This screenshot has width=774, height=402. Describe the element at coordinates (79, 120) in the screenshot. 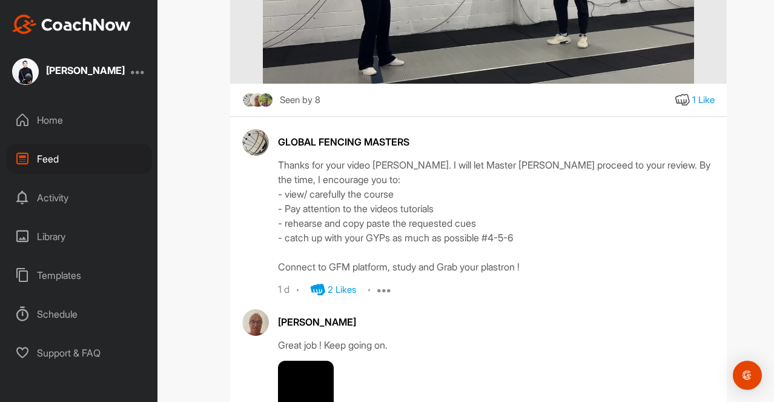

I see `div: Home` at that location.